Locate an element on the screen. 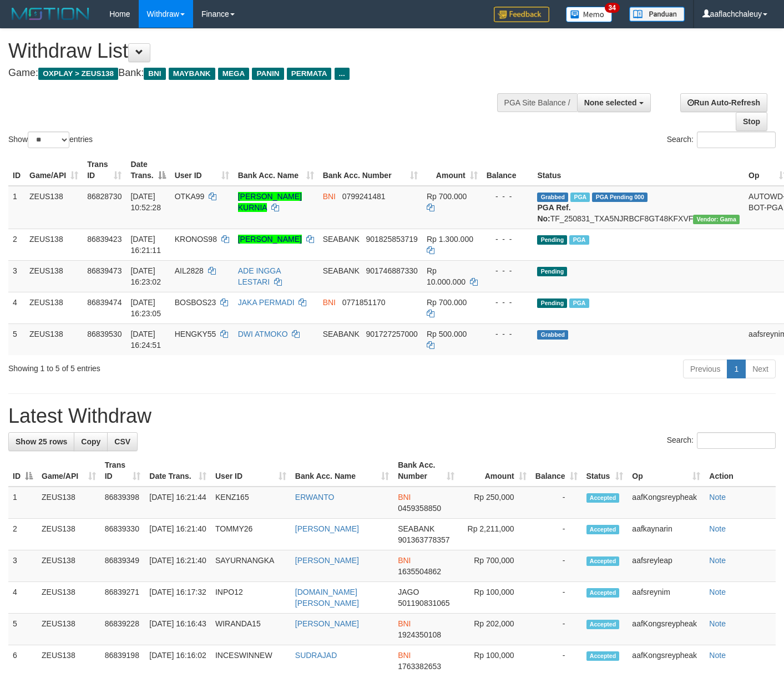 The width and height of the screenshot is (784, 673). td: 5 is located at coordinates (23, 629).